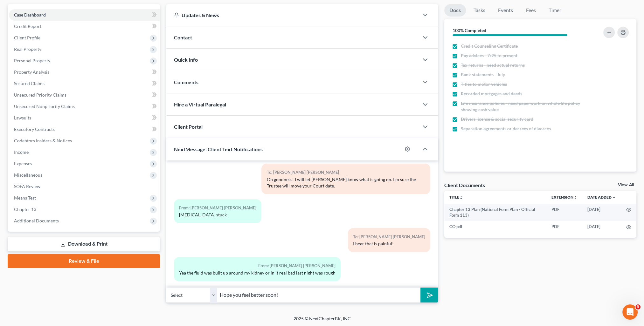 The height and width of the screenshot is (326, 644). What do you see at coordinates (183, 37) in the screenshot?
I see `span: Contact` at bounding box center [183, 37].